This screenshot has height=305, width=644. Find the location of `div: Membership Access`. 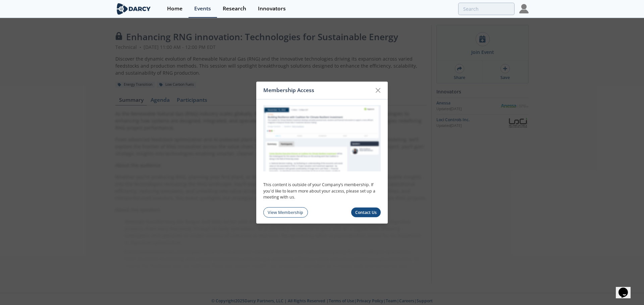

div: Membership Access is located at coordinates (317, 90).